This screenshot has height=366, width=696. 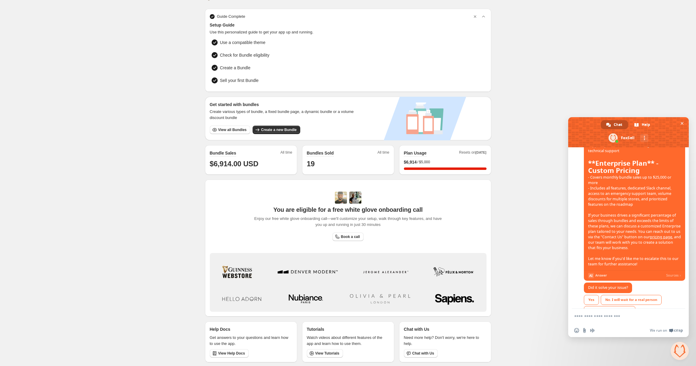 What do you see at coordinates (644, 138) in the screenshot?
I see `div: More channels` at bounding box center [644, 138].